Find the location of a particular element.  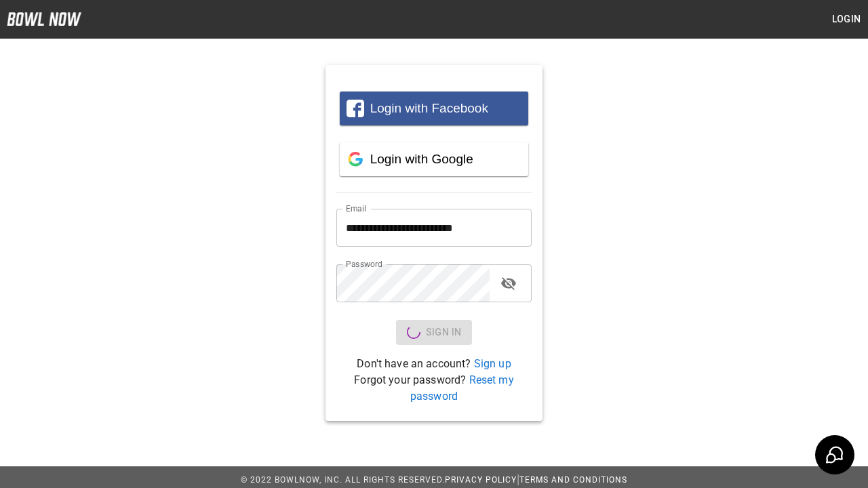

button: toggle password visibility is located at coordinates (508, 283).